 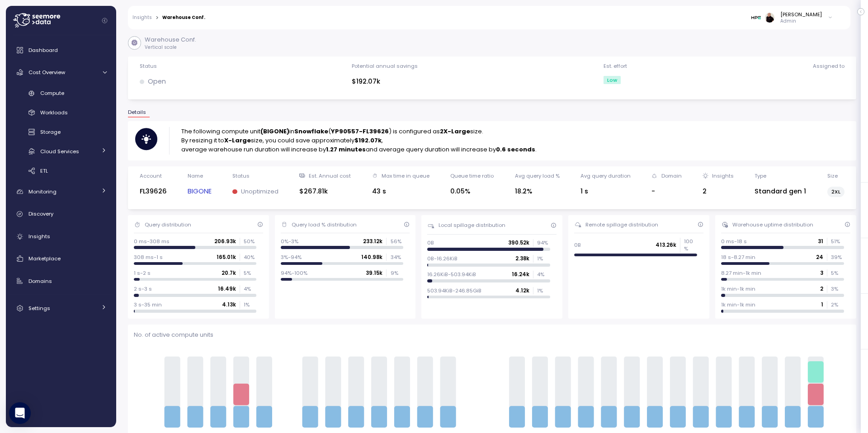 I want to click on a: Storage, so click(x=61, y=132).